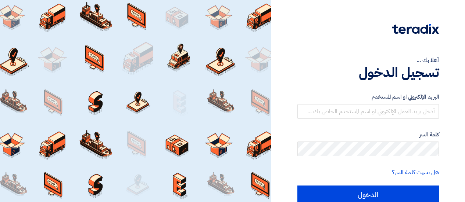  Describe the element at coordinates (368, 135) in the screenshot. I see `label: كلمة السر` at that location.